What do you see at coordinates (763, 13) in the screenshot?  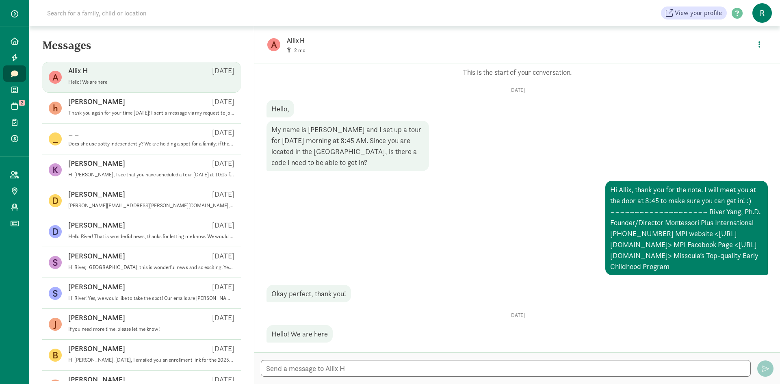 I see `span: R` at bounding box center [763, 13].